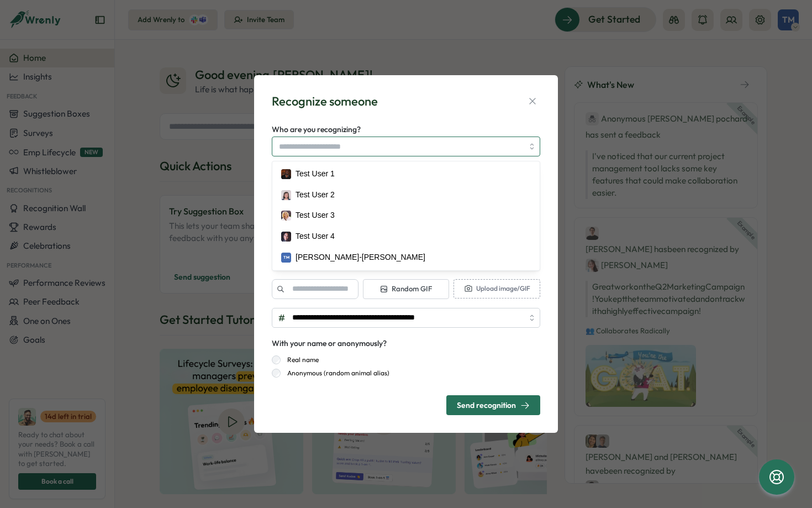 This screenshot has height=508, width=812. Describe the element at coordinates (315, 216) in the screenshot. I see `div: Test User 3` at that location.